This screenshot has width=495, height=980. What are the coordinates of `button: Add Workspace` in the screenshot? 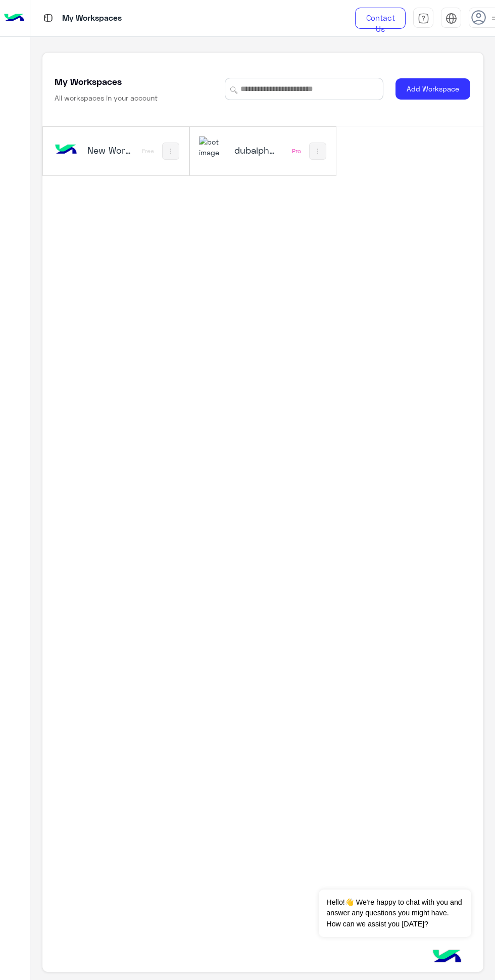 It's located at (433, 89).